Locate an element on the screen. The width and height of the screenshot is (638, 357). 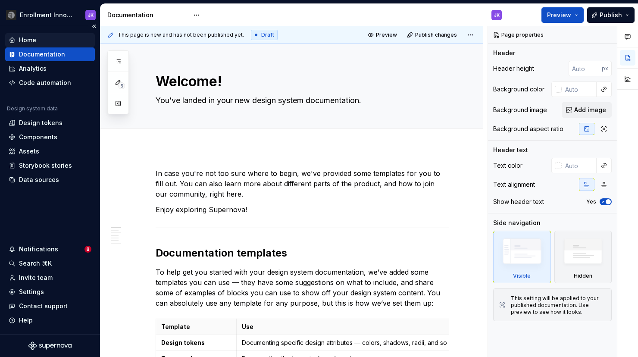
div: Design system data is located at coordinates (32, 109).